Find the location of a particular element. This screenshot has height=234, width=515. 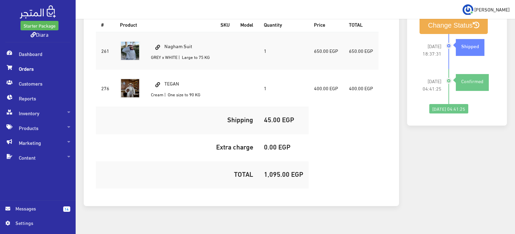

span: Content is located at coordinates (38, 157).